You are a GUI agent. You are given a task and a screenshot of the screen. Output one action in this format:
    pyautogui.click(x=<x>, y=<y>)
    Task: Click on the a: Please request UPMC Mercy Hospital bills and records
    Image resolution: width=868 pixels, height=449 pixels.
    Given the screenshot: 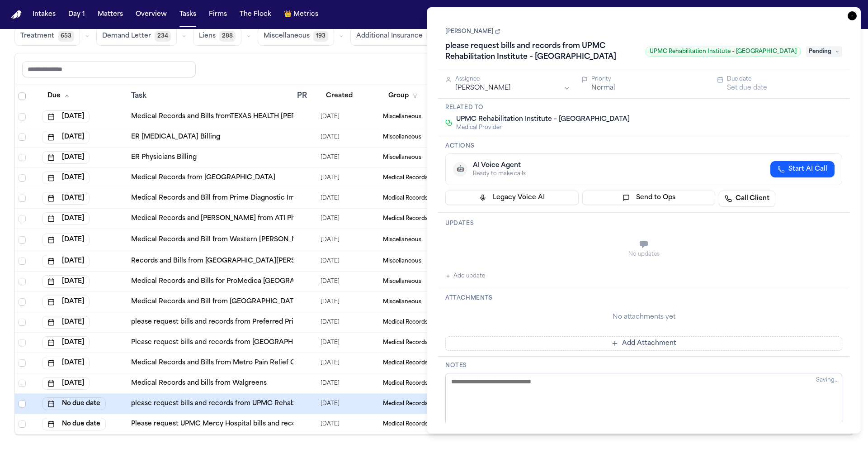 What is the action you would take?
    pyautogui.click(x=219, y=424)
    